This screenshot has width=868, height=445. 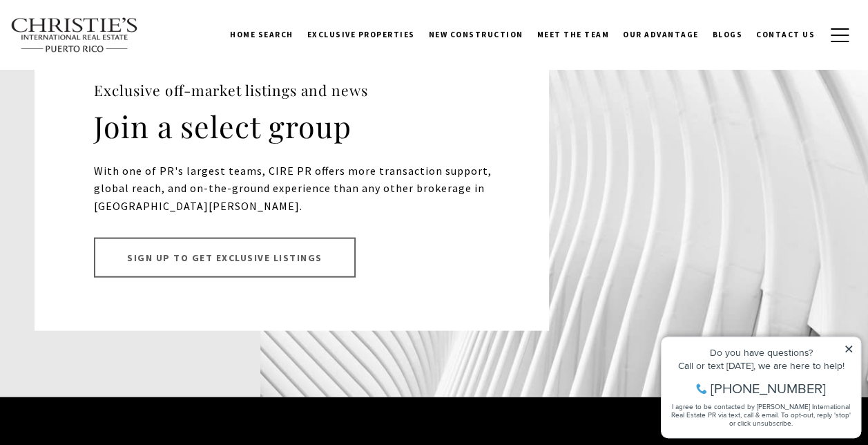 I want to click on a: Exclusive Properties, so click(x=361, y=34).